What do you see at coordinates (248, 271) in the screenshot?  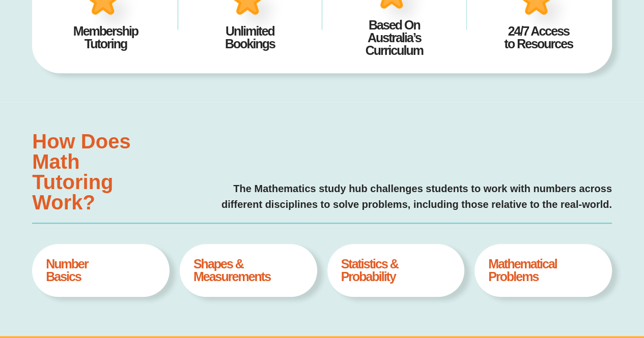 I see `h4: Shapes & Measurements` at bounding box center [248, 271].